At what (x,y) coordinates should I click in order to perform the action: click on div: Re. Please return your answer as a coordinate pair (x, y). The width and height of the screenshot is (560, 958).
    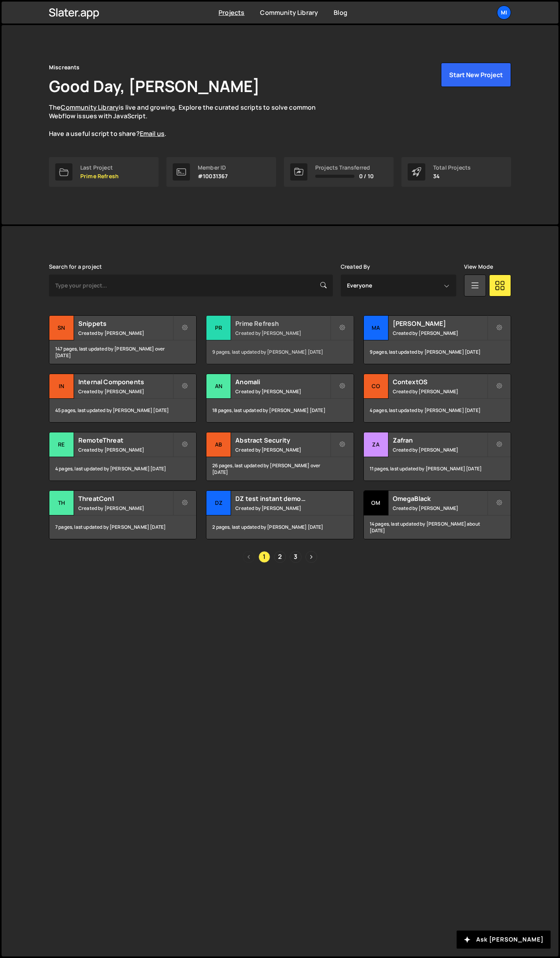
    Looking at the image, I should click on (62, 445).